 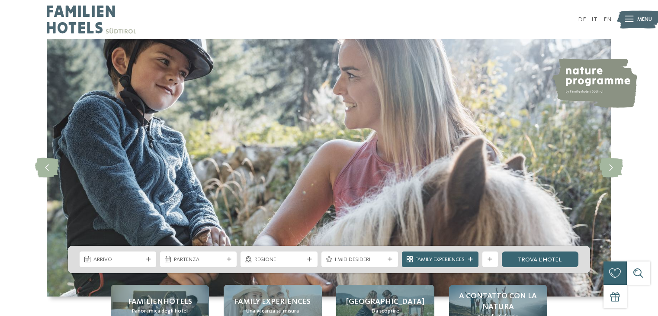 What do you see at coordinates (272, 301) in the screenshot?
I see `span: Family experiences` at bounding box center [272, 301].